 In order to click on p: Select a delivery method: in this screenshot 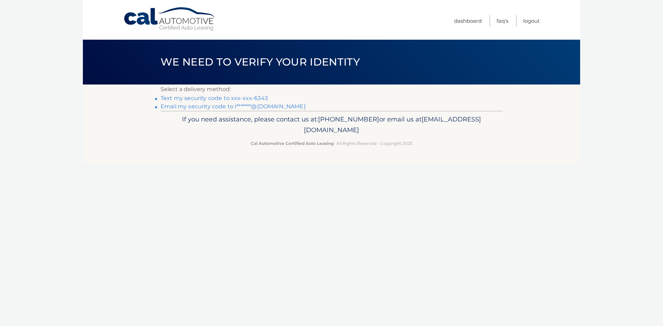, I will do `click(331, 89)`.